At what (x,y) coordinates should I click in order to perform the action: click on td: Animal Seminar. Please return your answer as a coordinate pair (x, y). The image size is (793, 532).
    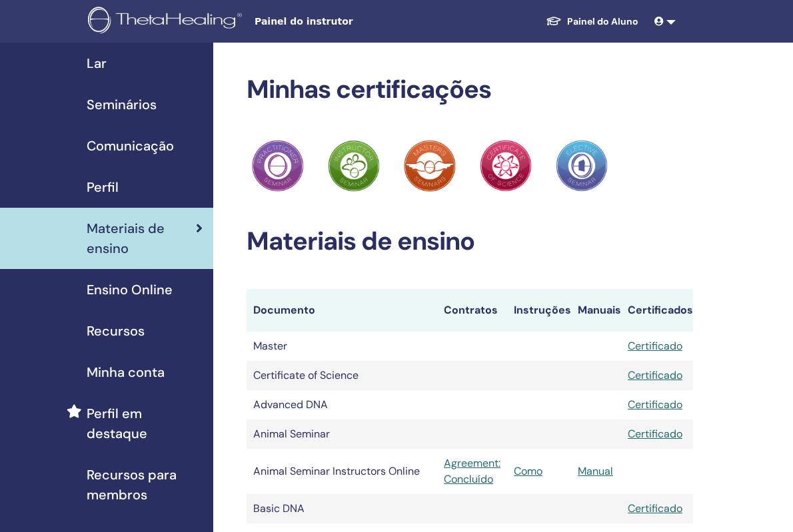
    Looking at the image, I should click on (342, 434).